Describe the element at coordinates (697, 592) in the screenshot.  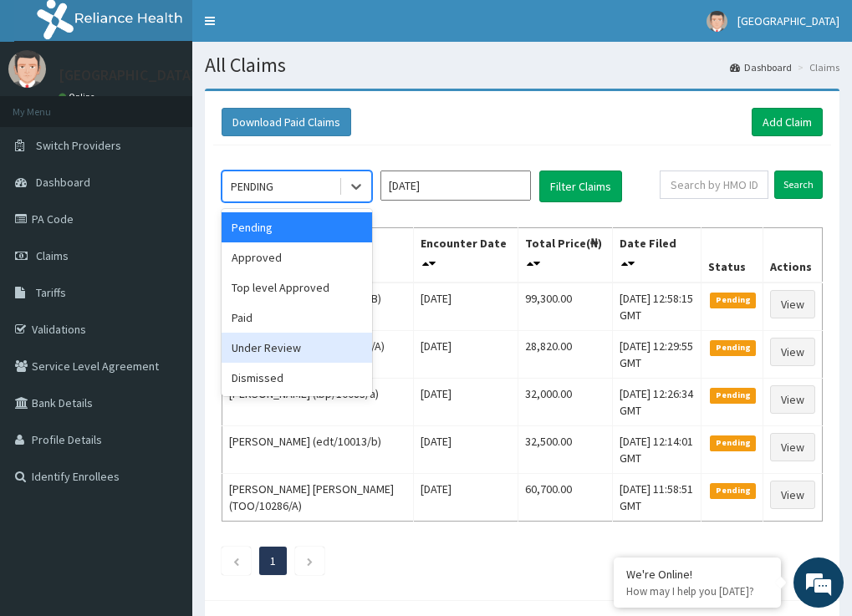
I see `p: How may I help you today?` at that location.